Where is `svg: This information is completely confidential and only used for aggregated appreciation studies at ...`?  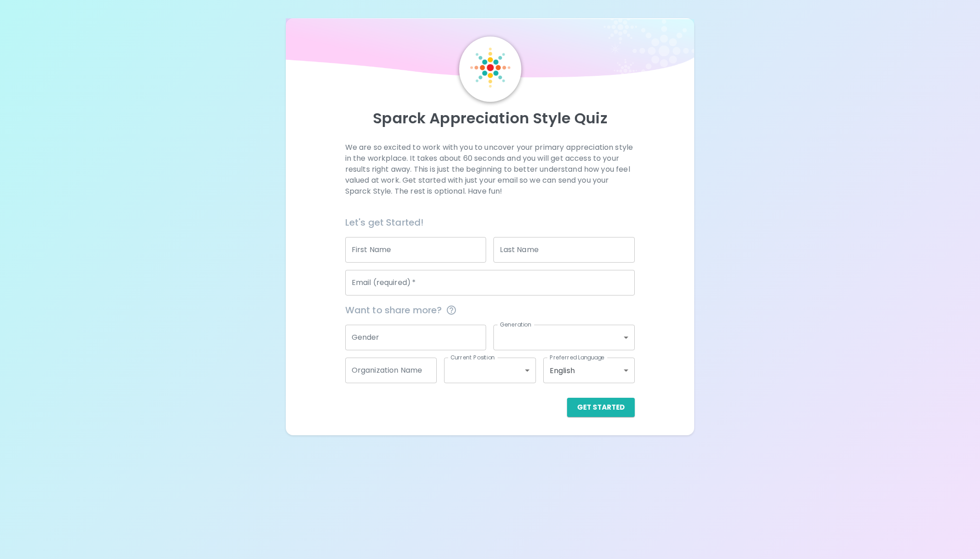
svg: This information is completely confidential and only used for aggregated appreciation studies at ... is located at coordinates (451, 310).